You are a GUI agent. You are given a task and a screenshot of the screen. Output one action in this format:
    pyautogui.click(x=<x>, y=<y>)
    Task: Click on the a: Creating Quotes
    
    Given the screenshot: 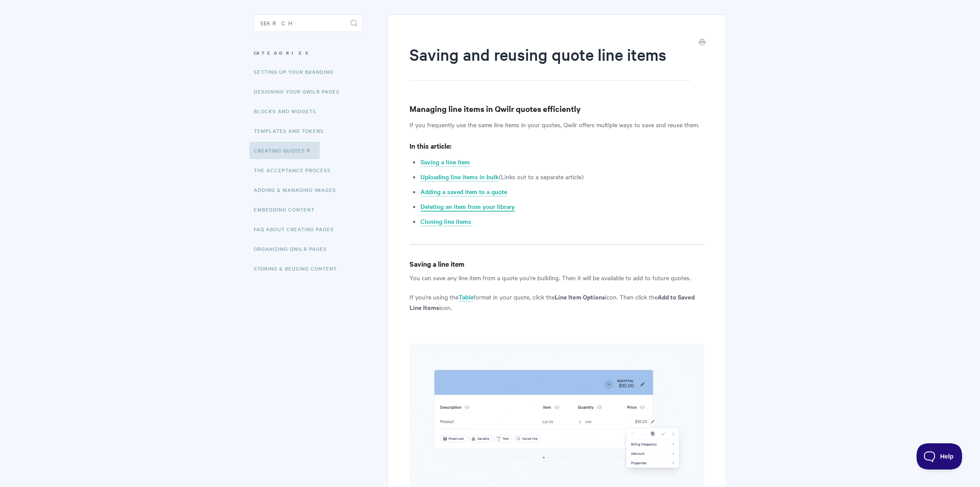 What is the action you would take?
    pyautogui.click(x=284, y=151)
    